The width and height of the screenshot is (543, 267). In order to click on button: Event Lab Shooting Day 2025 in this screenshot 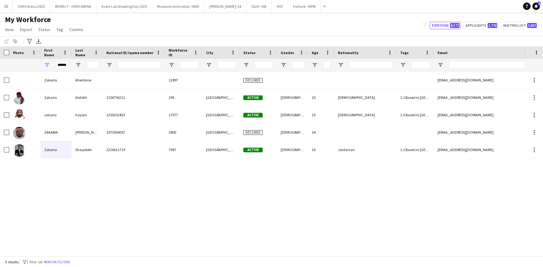, I will do `click(124, 6)`.